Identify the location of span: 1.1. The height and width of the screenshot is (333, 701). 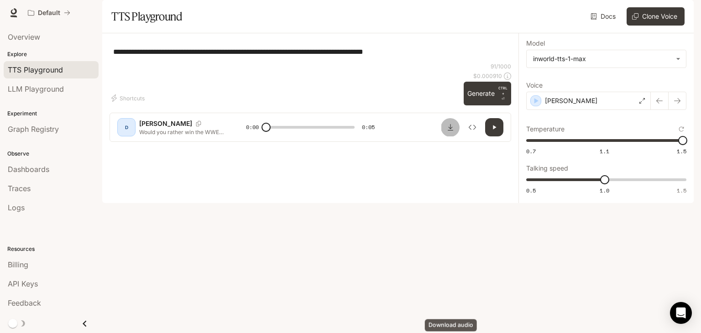
(605, 151).